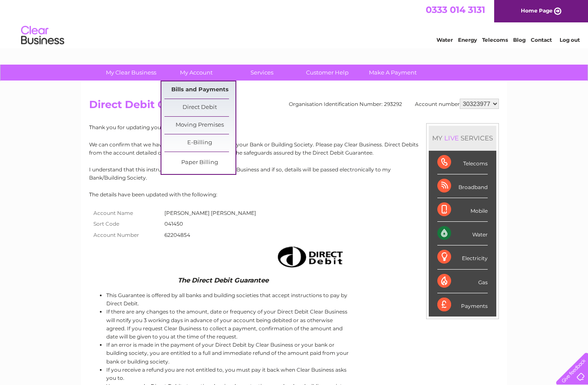  Describe the element at coordinates (126, 213) in the screenshot. I see `th: Account Name` at that location.